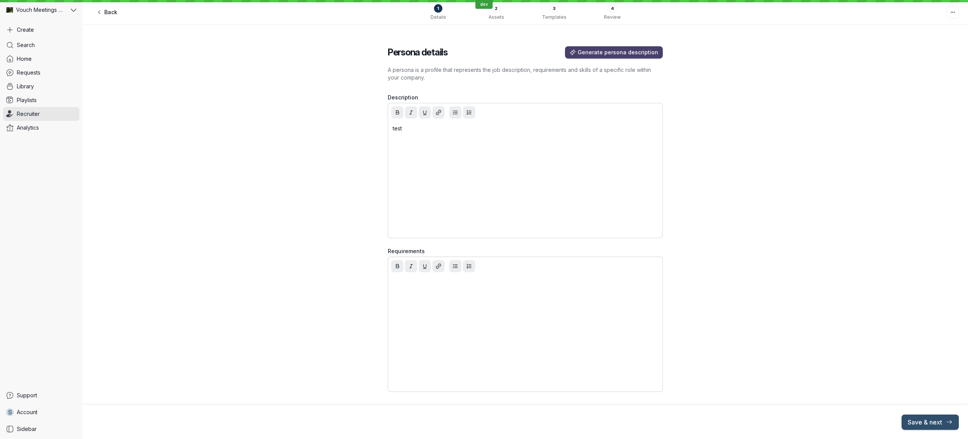 Image resolution: width=968 pixels, height=439 pixels. What do you see at coordinates (613, 8) in the screenshot?
I see `div: 4` at bounding box center [613, 8].